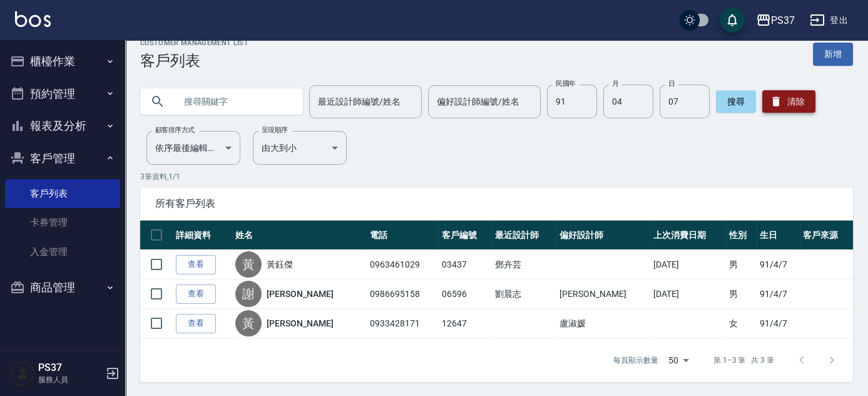 Image resolution: width=868 pixels, height=396 pixels. Describe the element at coordinates (825, 235) in the screenshot. I see `th: 客戶來源` at that location.